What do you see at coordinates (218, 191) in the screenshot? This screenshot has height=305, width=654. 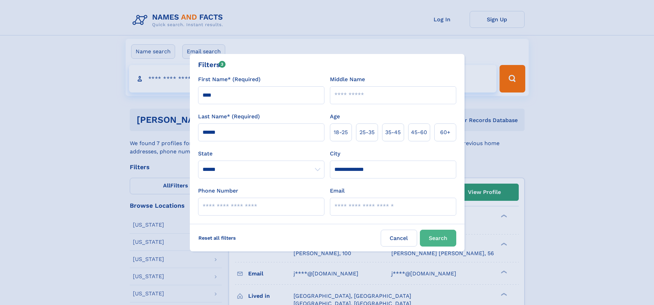 I see `label: Phone Number` at bounding box center [218, 191].